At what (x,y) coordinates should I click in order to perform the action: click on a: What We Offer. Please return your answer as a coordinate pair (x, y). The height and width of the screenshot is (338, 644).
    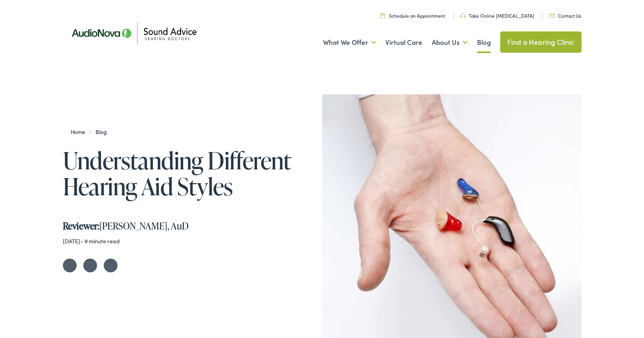
    Looking at the image, I should click on (349, 42).